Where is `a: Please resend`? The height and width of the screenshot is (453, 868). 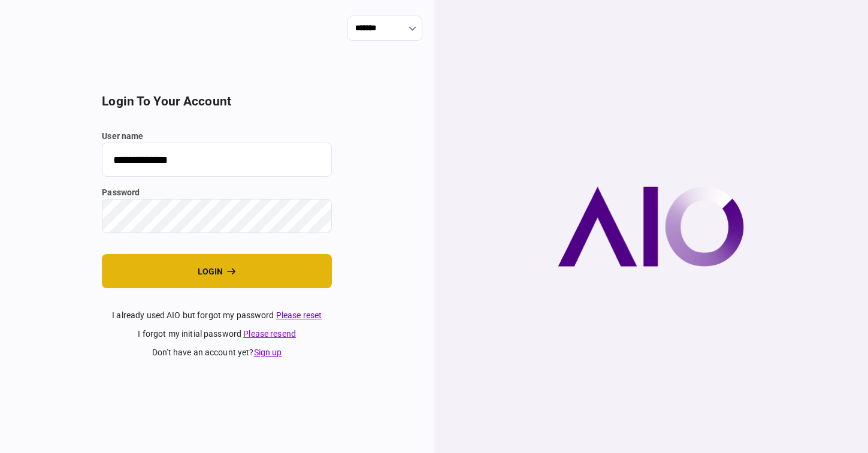
a: Please resend is located at coordinates (270, 333).